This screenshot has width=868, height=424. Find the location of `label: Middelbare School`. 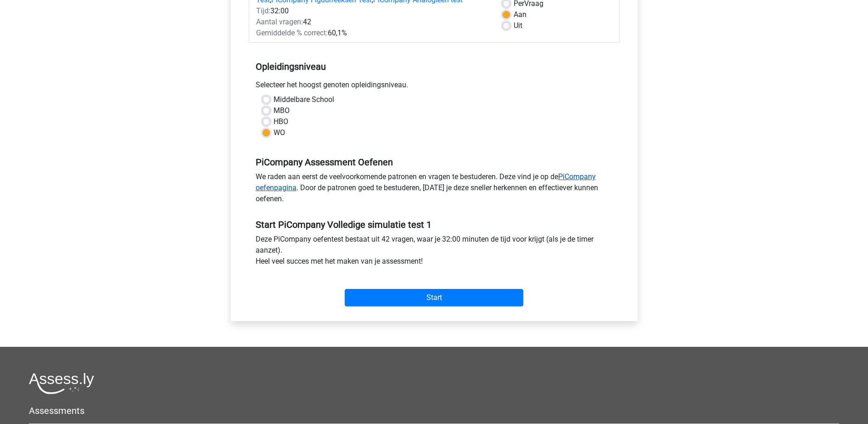

label: Middelbare School is located at coordinates (304, 100).